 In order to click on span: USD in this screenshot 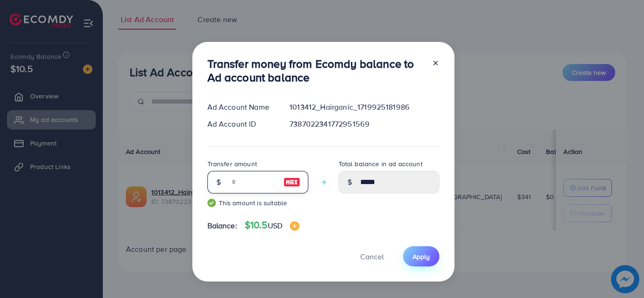, I will do `click(275, 225)`.